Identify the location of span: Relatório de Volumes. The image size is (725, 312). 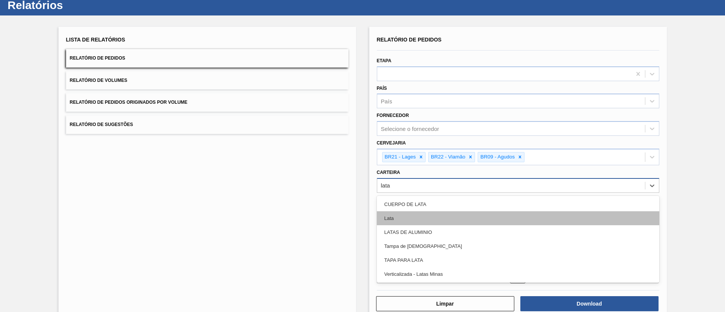
(99, 80).